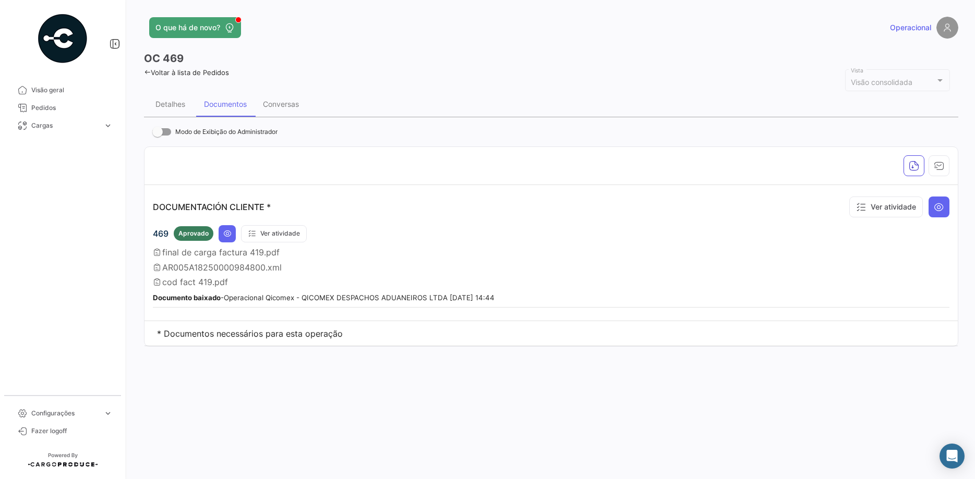  I want to click on div: Documentos, so click(225, 104).